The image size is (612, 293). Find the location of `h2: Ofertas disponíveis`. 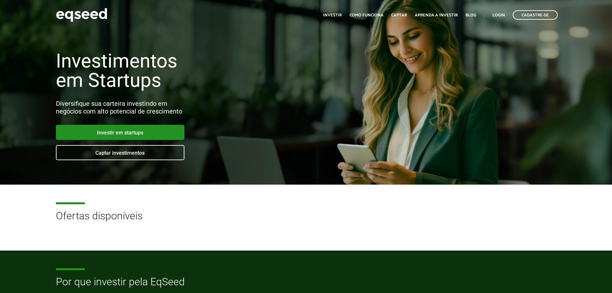

h2: Ofertas disponíveis is located at coordinates (306, 220).